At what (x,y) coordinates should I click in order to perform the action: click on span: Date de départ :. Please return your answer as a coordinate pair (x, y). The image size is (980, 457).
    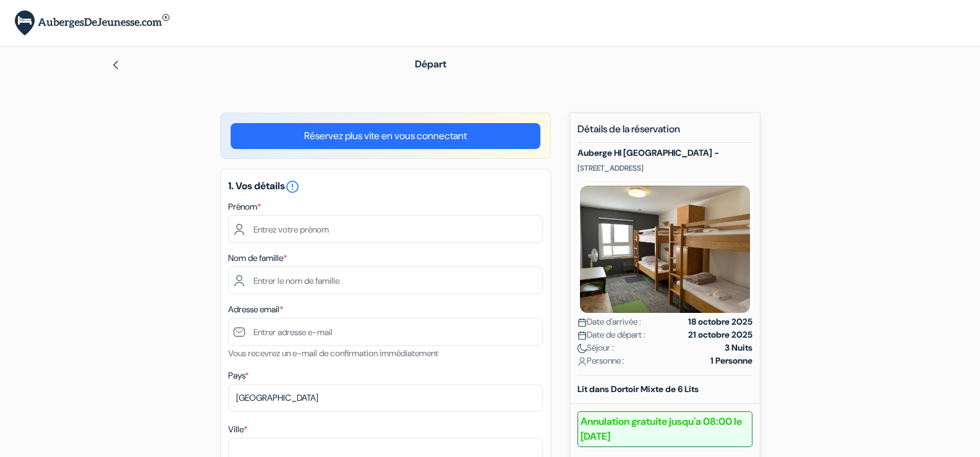
    Looking at the image, I should click on (611, 335).